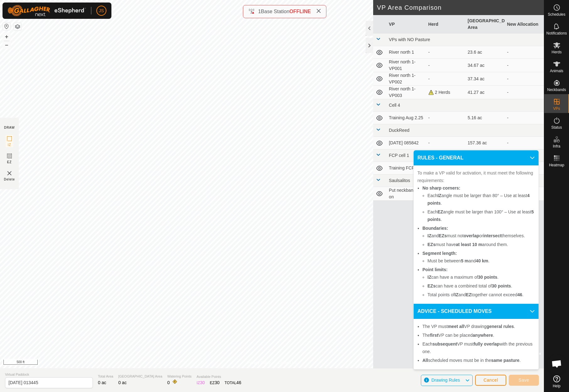 The image size is (569, 392). What do you see at coordinates (476, 234) in the screenshot?
I see `p-accordion-content: RULES - GENERAL` at bounding box center [476, 234].